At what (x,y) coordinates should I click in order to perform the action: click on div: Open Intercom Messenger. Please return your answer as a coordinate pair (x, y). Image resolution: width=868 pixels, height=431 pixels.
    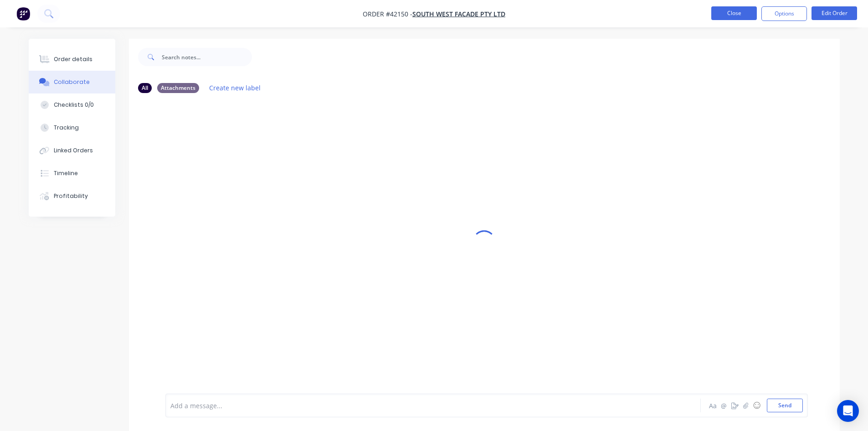
    Looking at the image, I should click on (848, 411).